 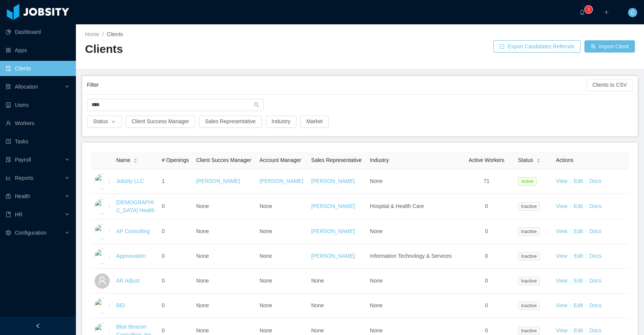 What do you see at coordinates (38, 50) in the screenshot?
I see `a: icon: appstoreApps` at bounding box center [38, 50].